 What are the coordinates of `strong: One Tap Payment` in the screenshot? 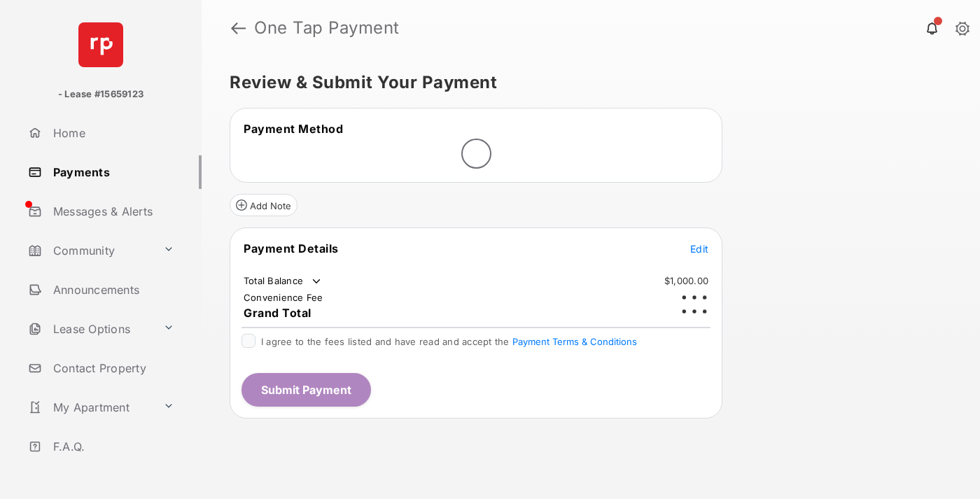 It's located at (327, 28).